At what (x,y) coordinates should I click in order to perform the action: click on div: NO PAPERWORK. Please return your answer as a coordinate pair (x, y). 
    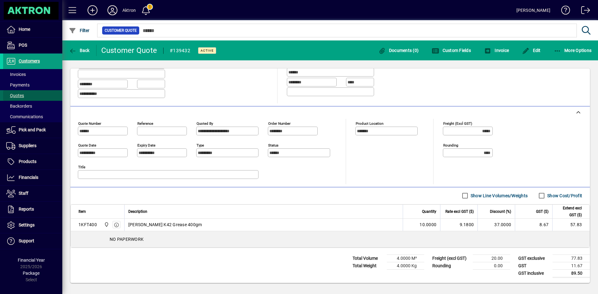
    Looking at the image, I should click on (330, 240).